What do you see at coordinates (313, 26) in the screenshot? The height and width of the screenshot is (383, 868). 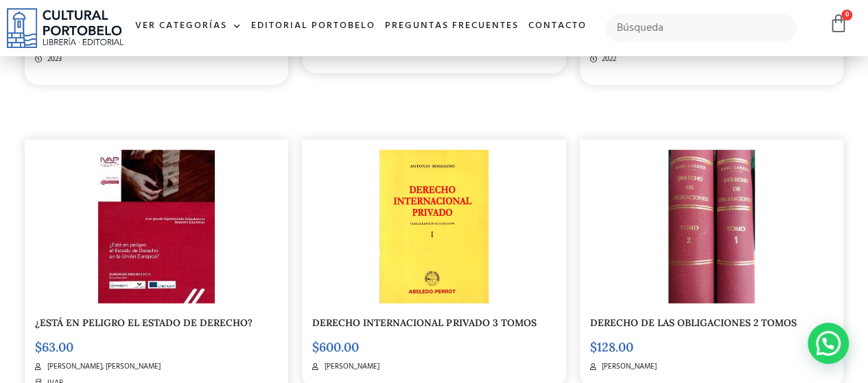 I see `a: Editorial Portobelo` at bounding box center [313, 26].